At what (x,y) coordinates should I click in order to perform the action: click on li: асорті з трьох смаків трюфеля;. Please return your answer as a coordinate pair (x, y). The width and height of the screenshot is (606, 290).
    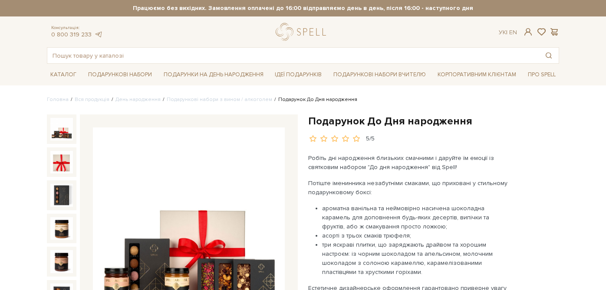
    Looking at the image, I should click on (417, 236).